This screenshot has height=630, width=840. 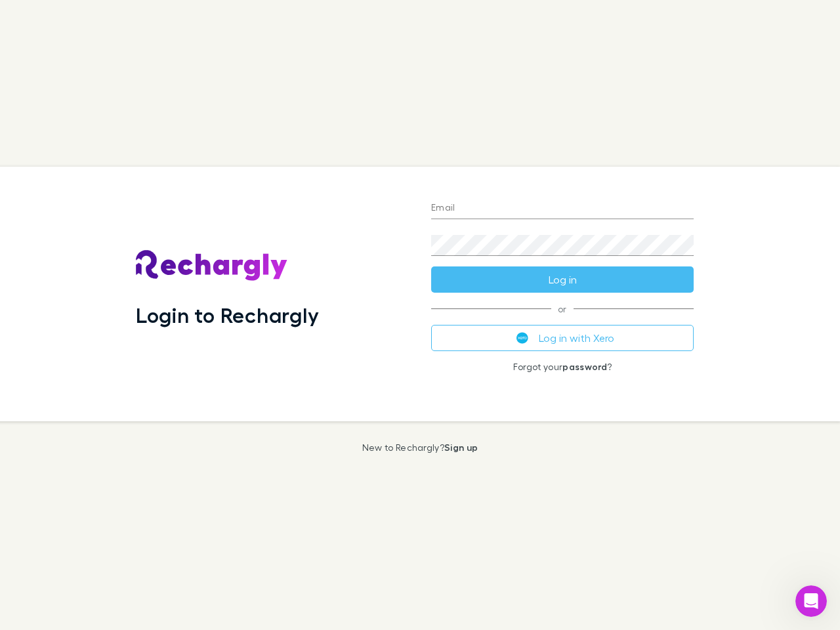 I want to click on img: Xero's logo, so click(x=523, y=338).